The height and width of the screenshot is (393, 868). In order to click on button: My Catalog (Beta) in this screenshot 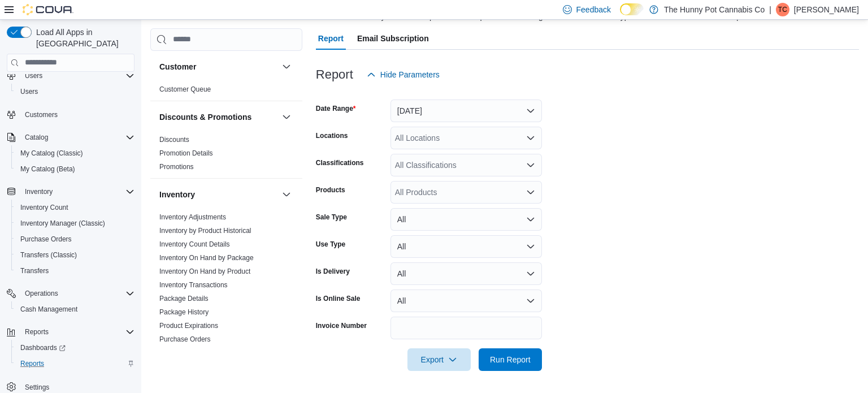, I will do `click(75, 169)`.